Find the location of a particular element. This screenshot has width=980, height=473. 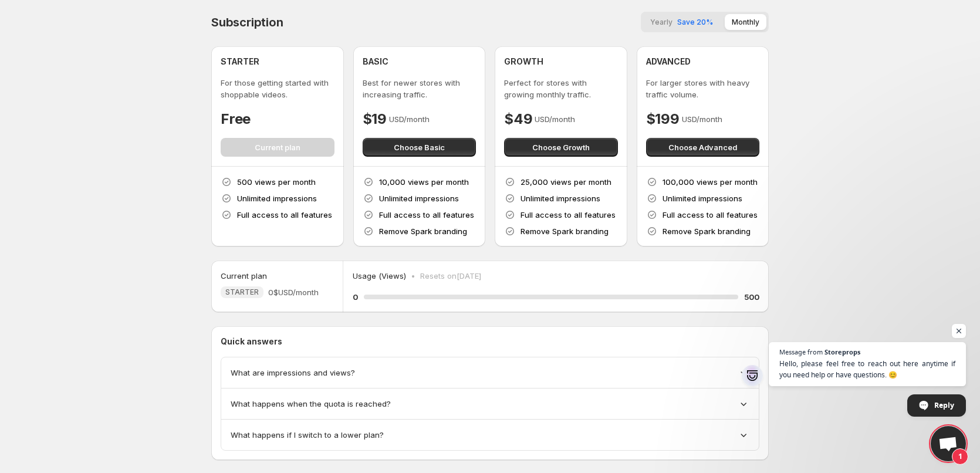

span: Reply is located at coordinates (945, 404).